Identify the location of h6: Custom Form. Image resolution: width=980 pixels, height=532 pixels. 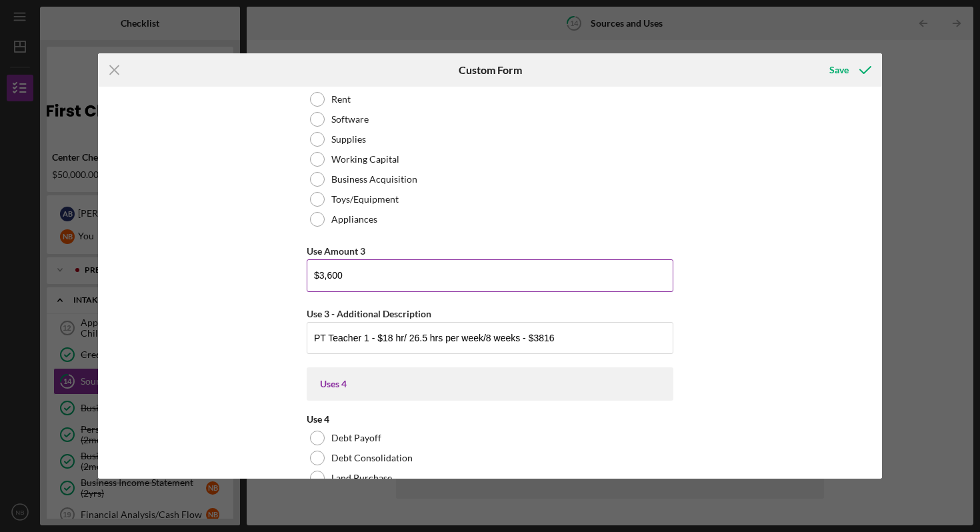
(490, 70).